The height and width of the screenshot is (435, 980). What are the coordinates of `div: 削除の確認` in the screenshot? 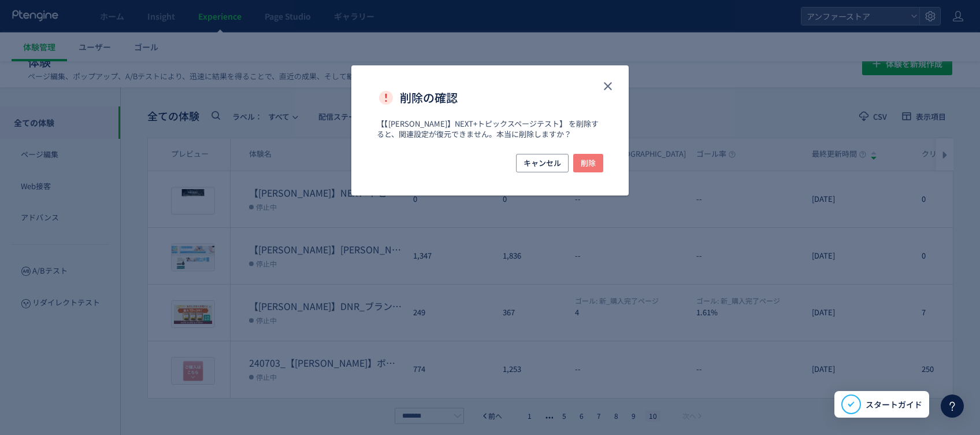 It's located at (490, 130).